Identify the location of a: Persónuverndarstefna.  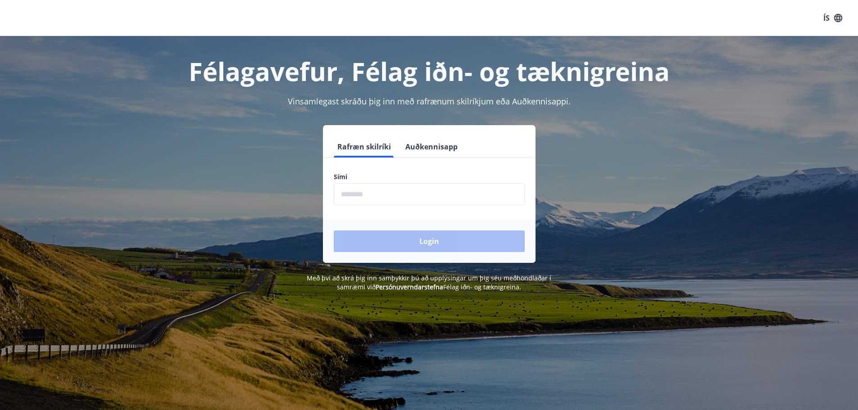
(409, 287).